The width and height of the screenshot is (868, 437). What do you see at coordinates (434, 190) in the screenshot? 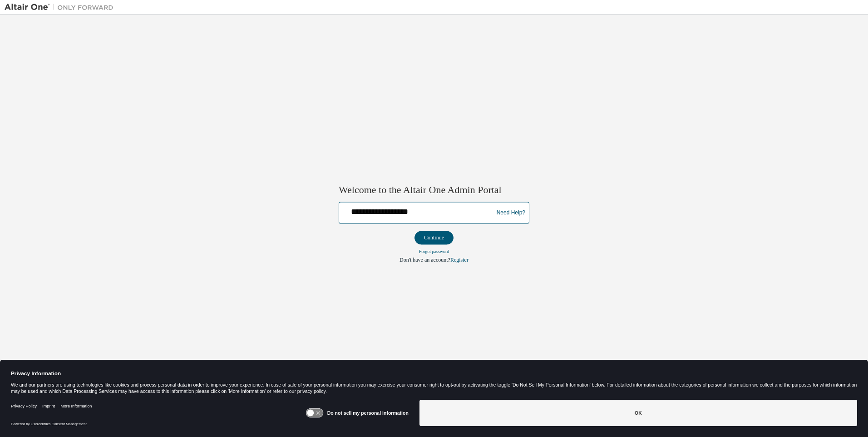
I see `h2: Welcome to the Altair One Admin Portal` at bounding box center [434, 190].